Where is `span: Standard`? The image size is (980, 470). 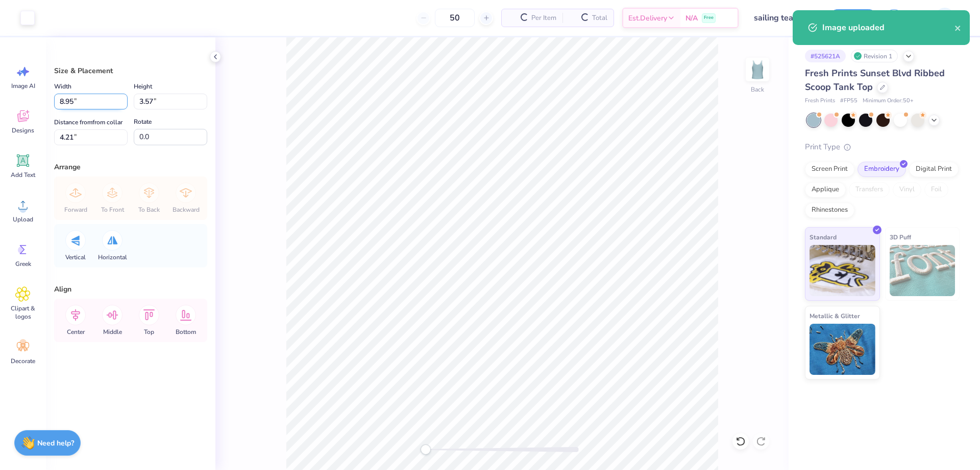
span: Standard is located at coordinates (823, 236).